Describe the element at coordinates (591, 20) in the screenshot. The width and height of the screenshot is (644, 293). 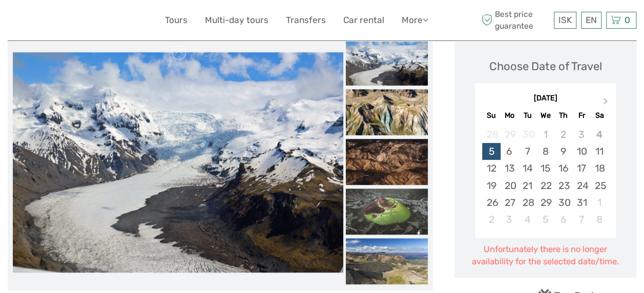
I see `div: EN` at that location.